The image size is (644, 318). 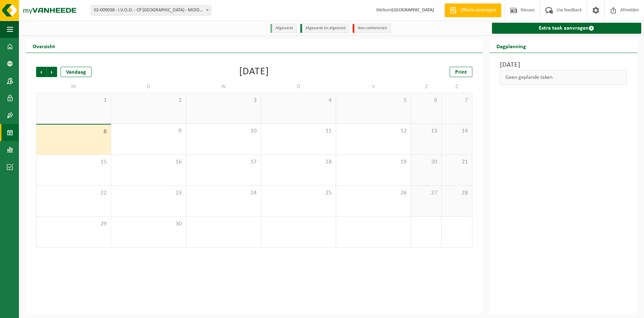 I want to click on span: 26, so click(x=373, y=193).